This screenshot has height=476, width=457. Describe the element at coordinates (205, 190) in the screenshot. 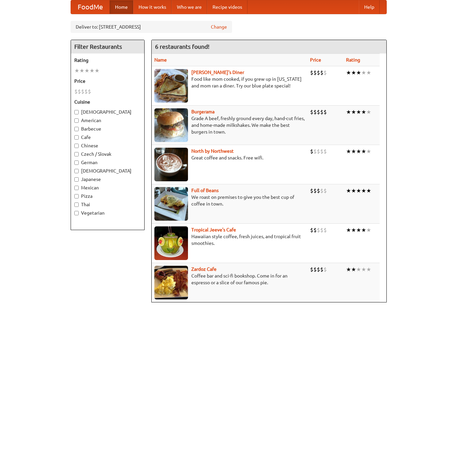

I see `b: Full of Beans` at that location.